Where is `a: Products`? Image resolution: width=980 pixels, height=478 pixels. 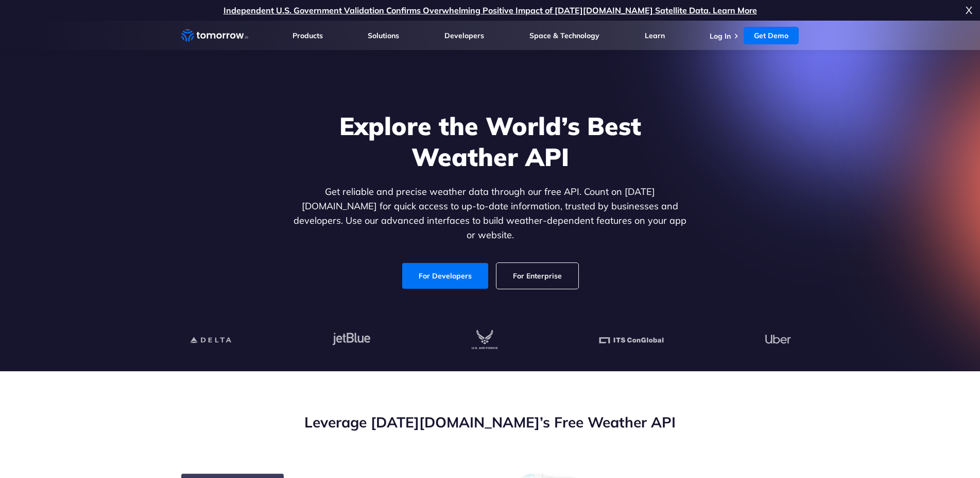
a: Products is located at coordinates (308, 35).